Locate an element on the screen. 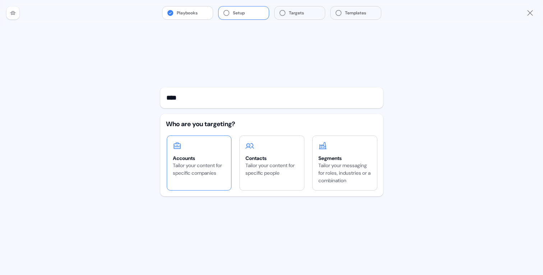  div: Tailor your messaging for roles, industries or a combination is located at coordinates (345, 173).